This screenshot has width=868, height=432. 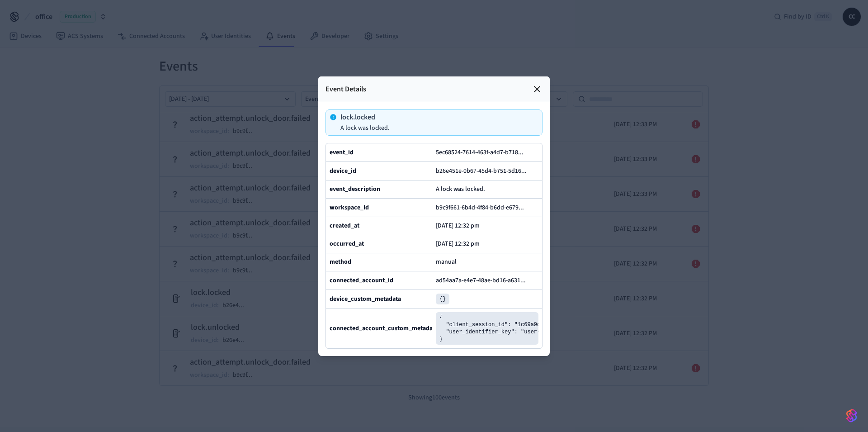 I want to click on pre: { "client_session_id": "1c69a9d3-1cb5-4bfd-9059-506c466b789b", "user_identifier_key": "user-123" }, so click(x=487, y=328).